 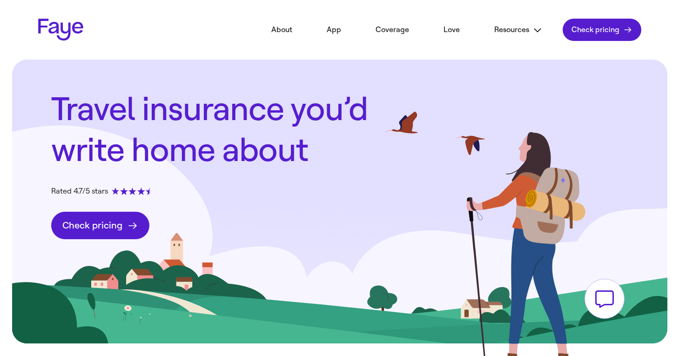 What do you see at coordinates (102, 191) in the screenshot?
I see `div: Rated 4.7/5 stars` at bounding box center [102, 191].